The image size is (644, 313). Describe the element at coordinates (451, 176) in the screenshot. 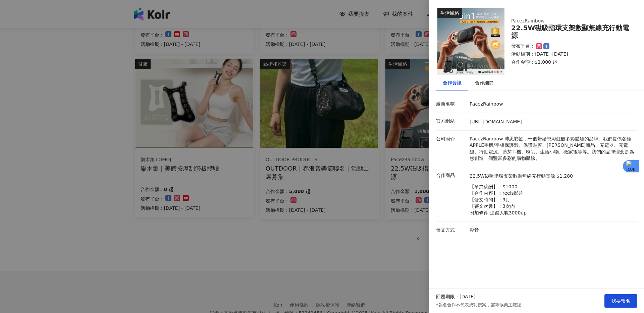

I see `p: 合作商品` at that location.